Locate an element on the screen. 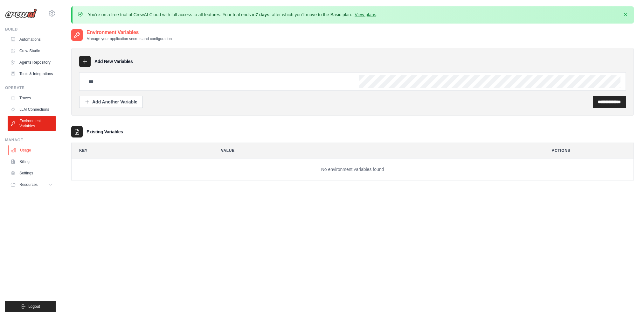 This screenshot has width=644, height=317. button: Add Another Variable is located at coordinates (111, 102).